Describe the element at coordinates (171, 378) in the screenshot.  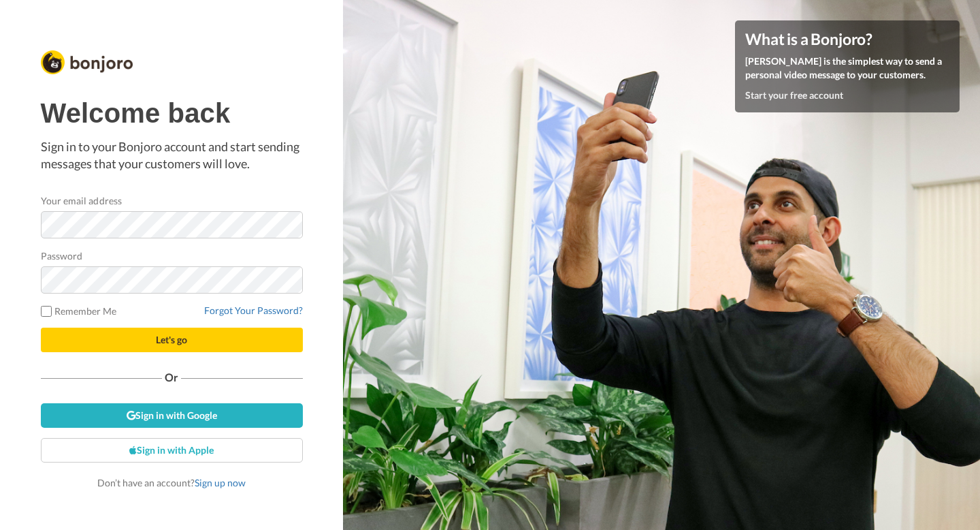
I see `span: Or` at that location.